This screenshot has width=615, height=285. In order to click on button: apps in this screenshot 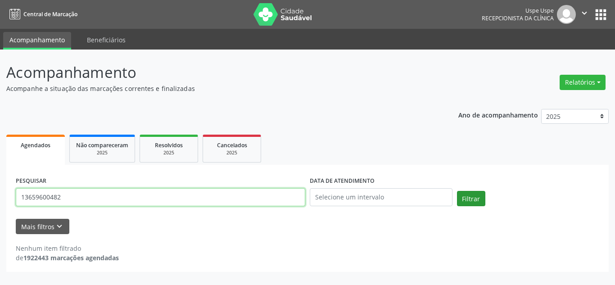, I will do `click(600, 14)`.